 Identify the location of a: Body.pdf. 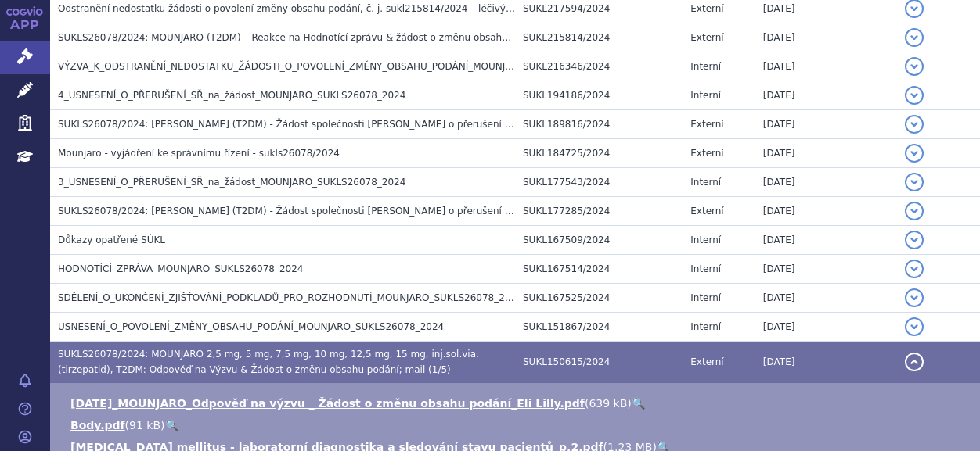
(98, 425).